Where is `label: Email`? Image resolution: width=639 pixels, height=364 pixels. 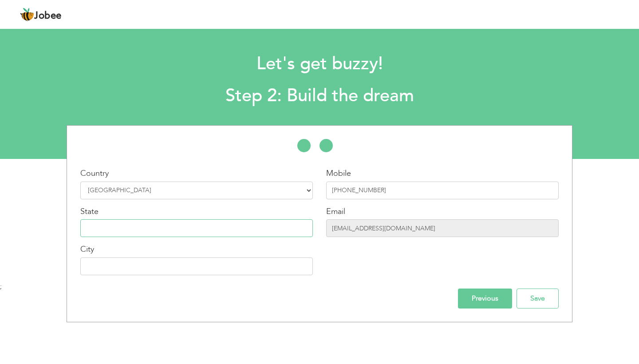
label: Email is located at coordinates (335, 211).